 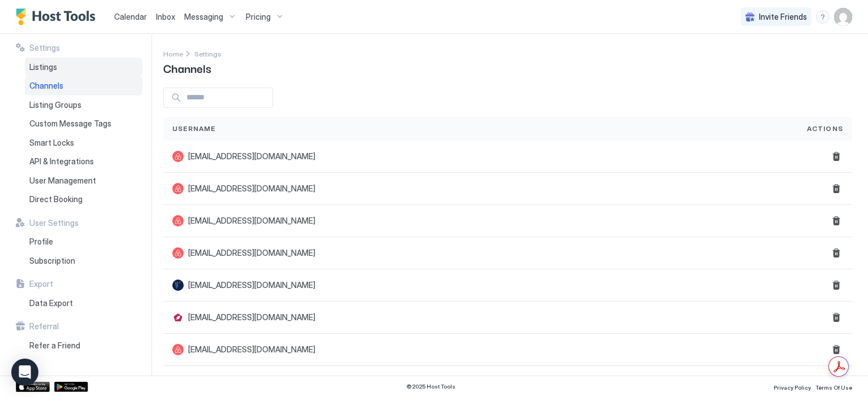 I want to click on span: Inbox, so click(x=165, y=16).